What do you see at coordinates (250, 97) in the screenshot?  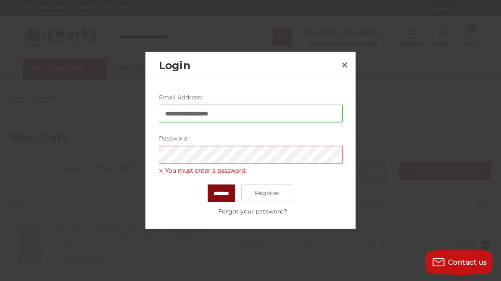 I see `label: Email Address:` at bounding box center [250, 97].